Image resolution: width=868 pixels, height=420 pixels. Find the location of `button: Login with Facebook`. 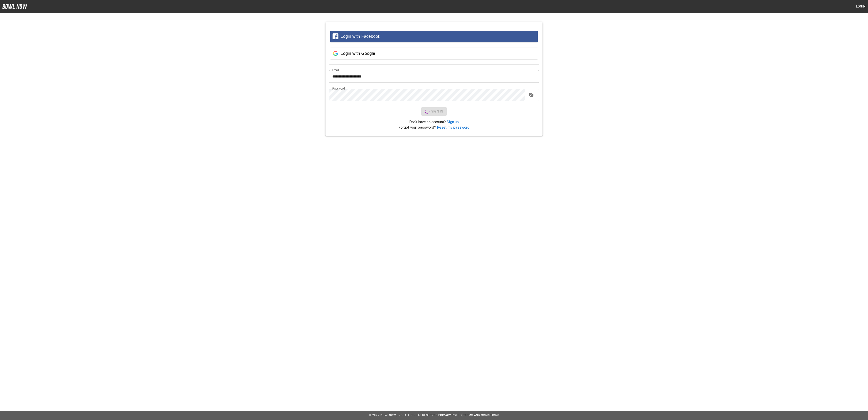

button: Login with Facebook is located at coordinates (434, 36).